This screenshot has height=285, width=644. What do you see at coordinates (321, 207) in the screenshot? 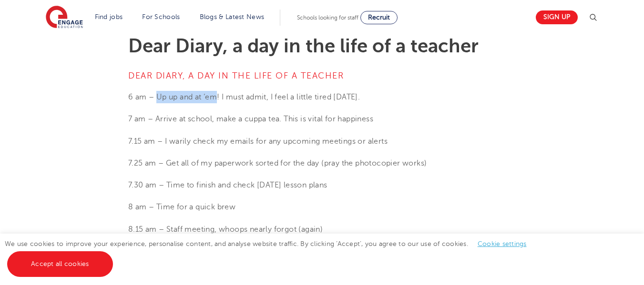
I see `p: 8 am – Time for a quick brew` at bounding box center [321, 207].